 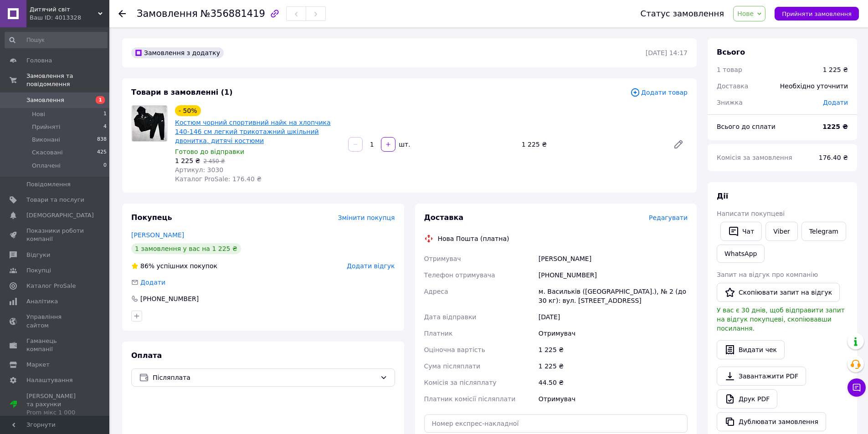 I want to click on span: Нові, so click(x=38, y=114).